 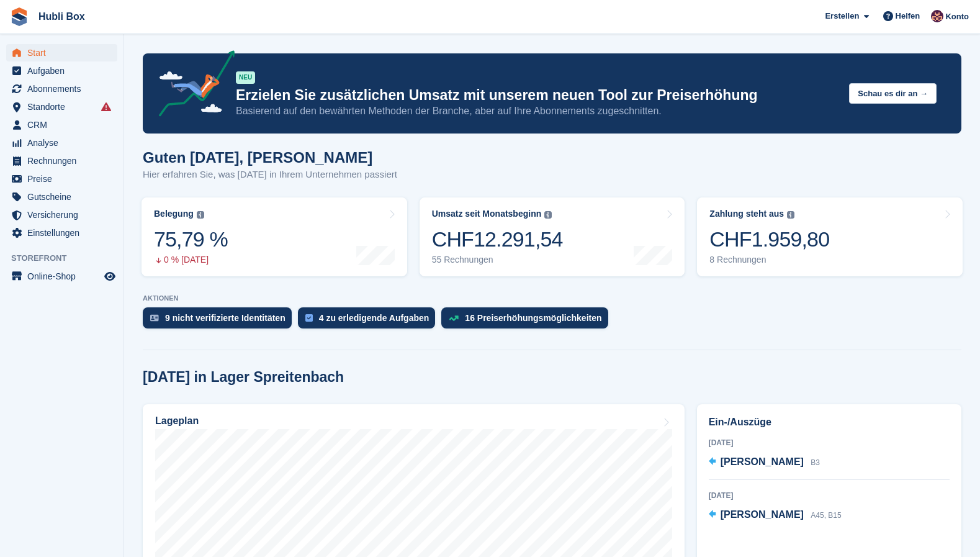 What do you see at coordinates (19, 17) in the screenshot?
I see `img: stora-icon-8386f47178a22dfd0bd8f6a31ec36ba5ce8667c1dd55bd0f319d3a0aa187defe.svg` at bounding box center [19, 17].